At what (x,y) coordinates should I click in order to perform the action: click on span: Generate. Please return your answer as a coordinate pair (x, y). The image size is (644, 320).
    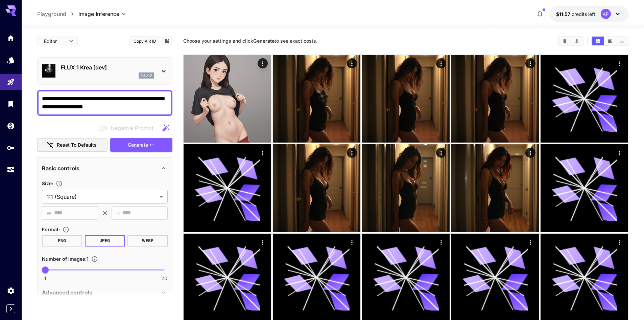
    Looking at the image, I should click on (138, 145).